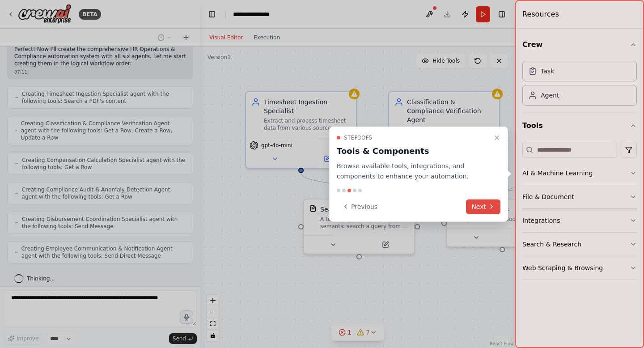 This screenshot has width=644, height=348. What do you see at coordinates (212, 14) in the screenshot?
I see `button: Hide left sidebar` at bounding box center [212, 14].